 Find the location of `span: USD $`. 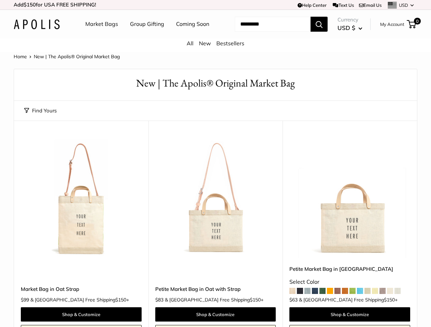

span: USD $ is located at coordinates (346, 28).